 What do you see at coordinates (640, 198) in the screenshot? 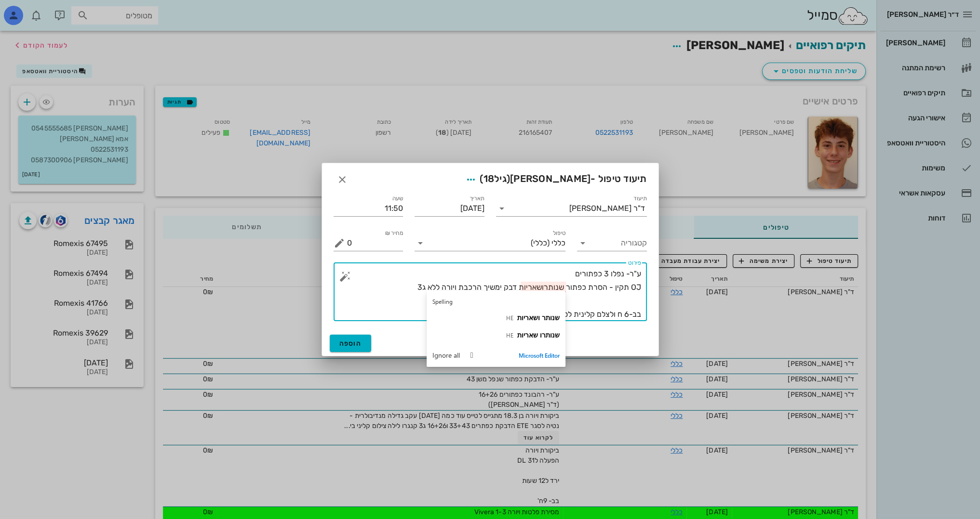
I see `label: תיעוד` at bounding box center [640, 198].